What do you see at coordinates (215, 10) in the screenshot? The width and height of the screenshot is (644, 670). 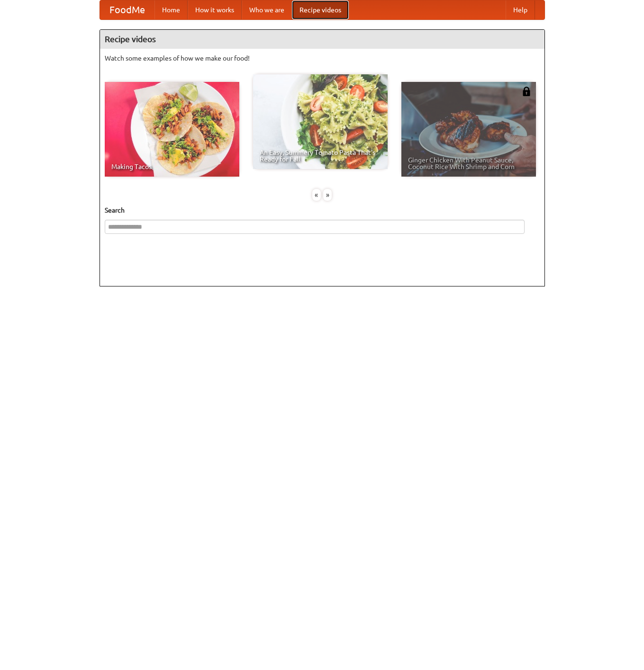 I see `a: How it works` at bounding box center [215, 10].